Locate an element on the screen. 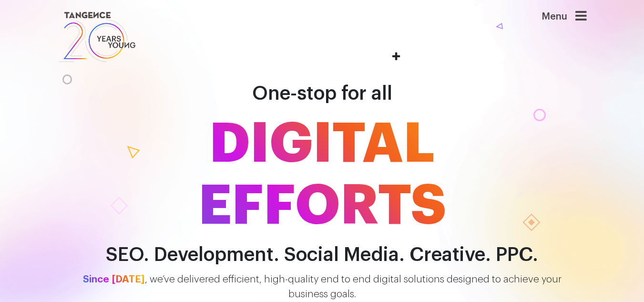 The width and height of the screenshot is (644, 302). h2: SEO. Development. Social Media. Creative. PPC. is located at coordinates (322, 255).